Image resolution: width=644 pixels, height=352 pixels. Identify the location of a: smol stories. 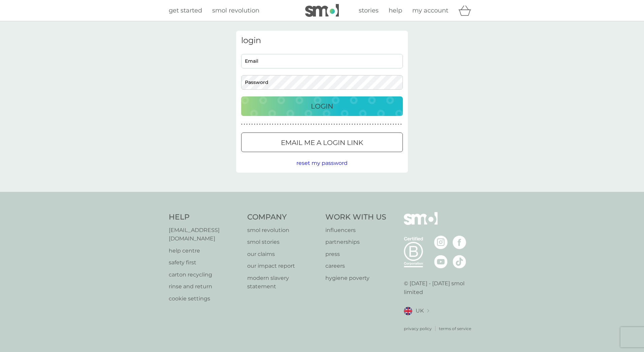
(283, 242).